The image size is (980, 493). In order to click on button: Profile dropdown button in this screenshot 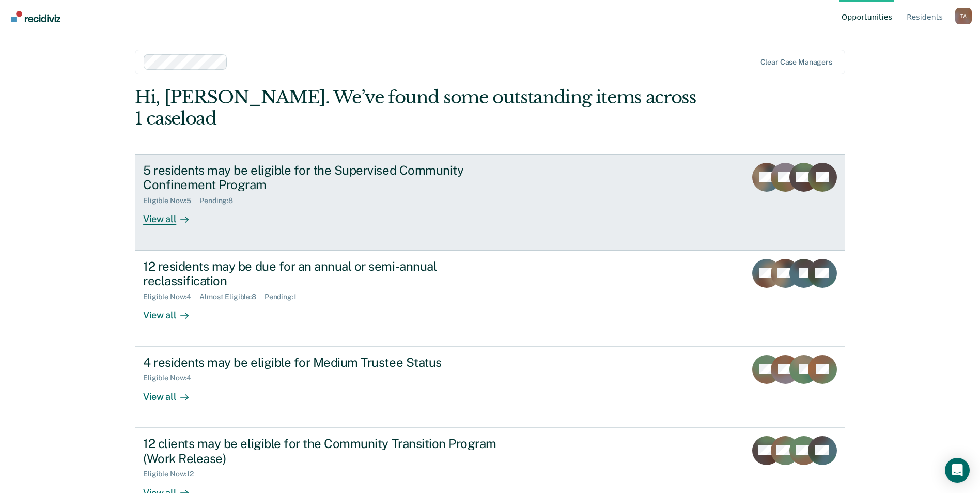, I will do `click(963, 16)`.